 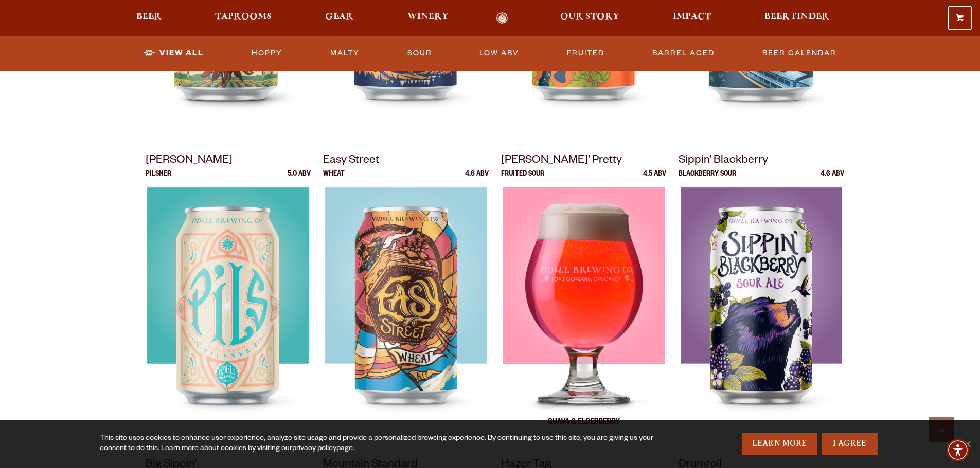 I want to click on a: Beer Calendar, so click(x=800, y=53).